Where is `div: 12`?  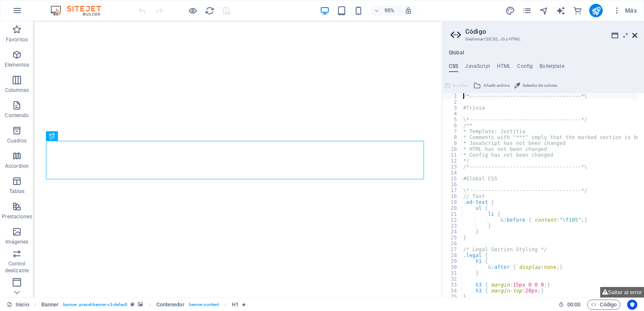
div: 12 is located at coordinates (452, 161).